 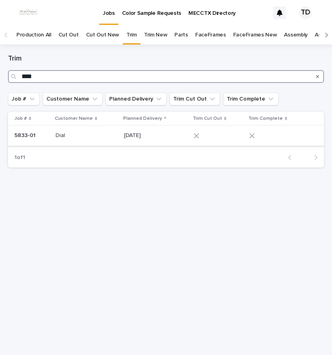 What do you see at coordinates (34, 35) in the screenshot?
I see `a: Production All` at bounding box center [34, 35].